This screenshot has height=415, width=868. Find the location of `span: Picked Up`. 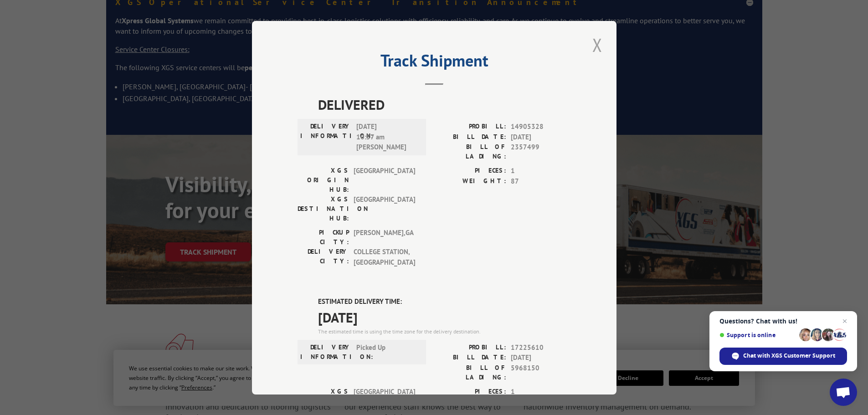

span: Picked Up is located at coordinates (387, 352).